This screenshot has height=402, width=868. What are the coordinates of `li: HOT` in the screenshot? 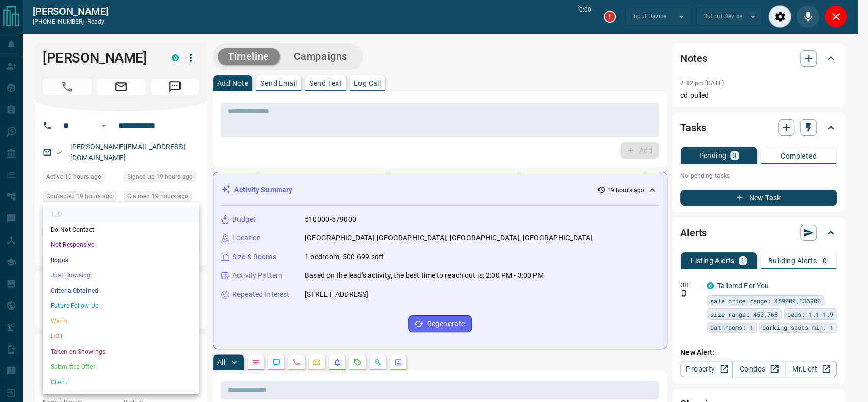 It's located at (121, 336).